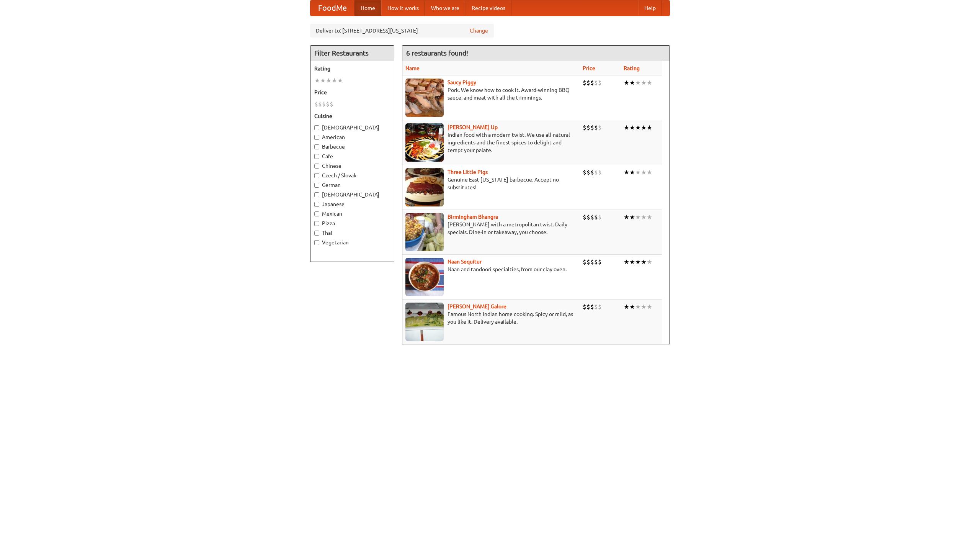  Describe the element at coordinates (631, 69) in the screenshot. I see `a: Rating` at that location.